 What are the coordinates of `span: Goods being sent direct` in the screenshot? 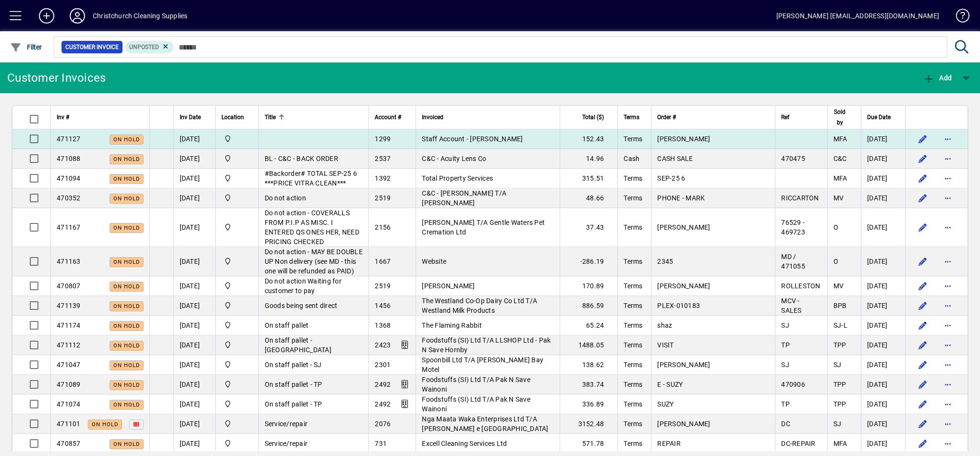 It's located at (301, 306).